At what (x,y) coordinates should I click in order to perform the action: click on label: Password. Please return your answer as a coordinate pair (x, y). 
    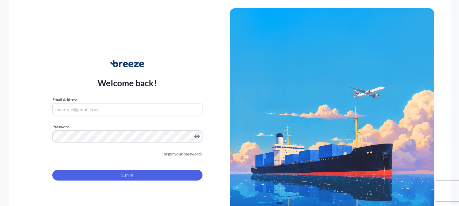
    Looking at the image, I should click on (127, 127).